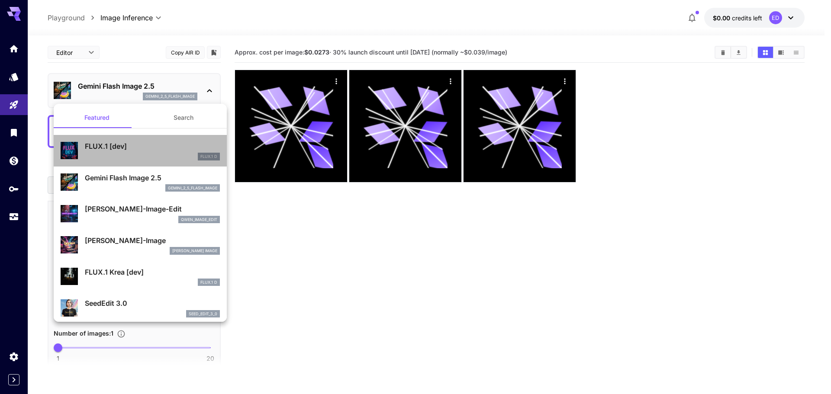 The height and width of the screenshot is (394, 831). I want to click on button: Featured, so click(97, 118).